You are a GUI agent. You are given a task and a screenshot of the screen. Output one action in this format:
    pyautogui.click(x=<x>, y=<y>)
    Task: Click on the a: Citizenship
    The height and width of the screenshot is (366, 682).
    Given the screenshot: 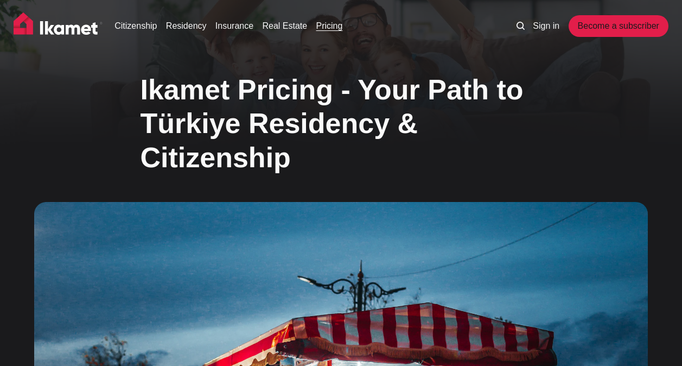 What is the action you would take?
    pyautogui.click(x=136, y=26)
    